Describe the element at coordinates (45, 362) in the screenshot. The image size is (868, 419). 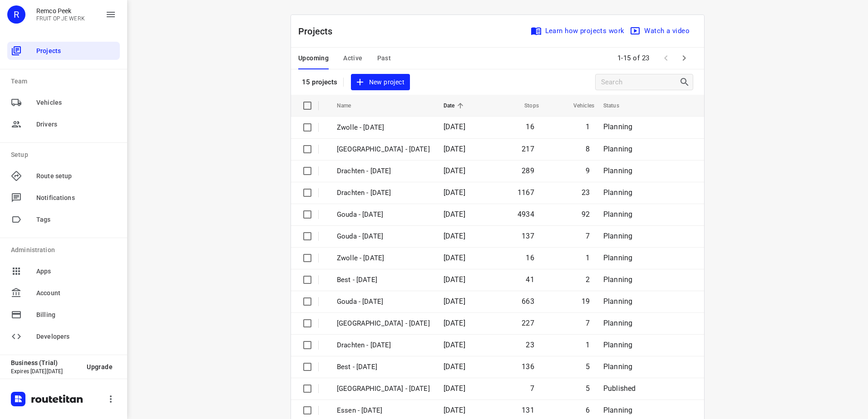
I see `p: Business (Trial)` at that location.